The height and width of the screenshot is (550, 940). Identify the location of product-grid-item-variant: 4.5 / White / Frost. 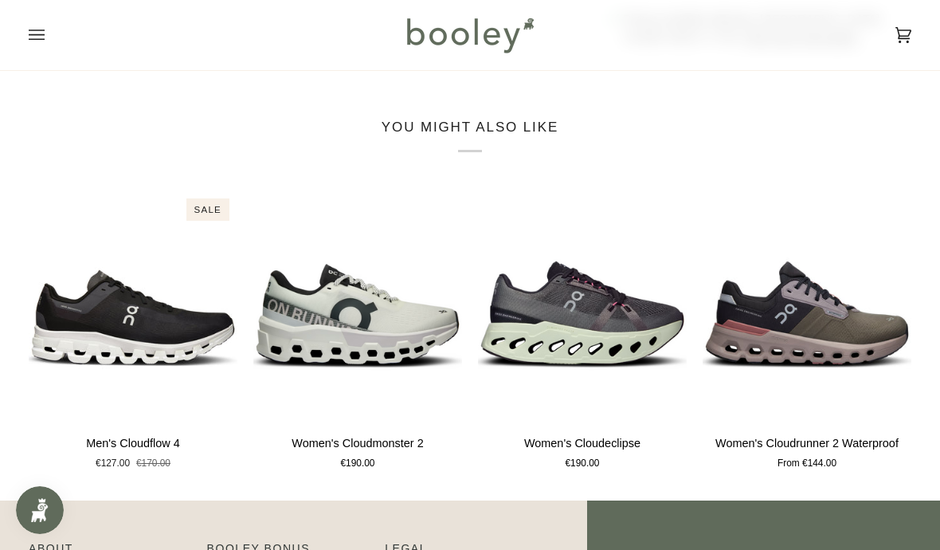
(358, 306).